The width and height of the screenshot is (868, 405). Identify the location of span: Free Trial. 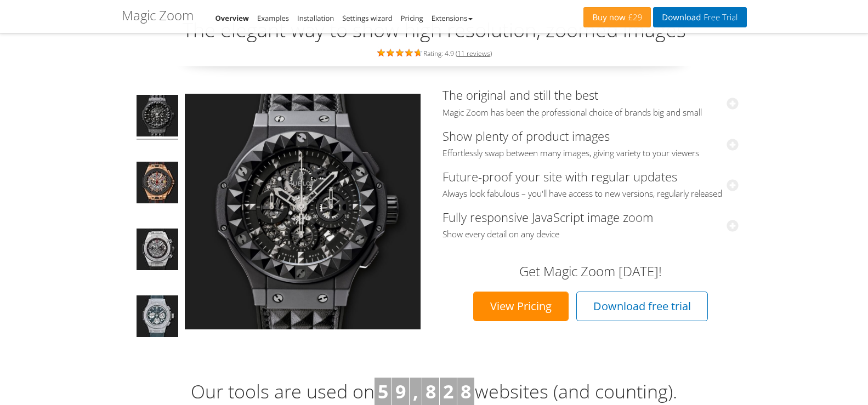
(719, 18).